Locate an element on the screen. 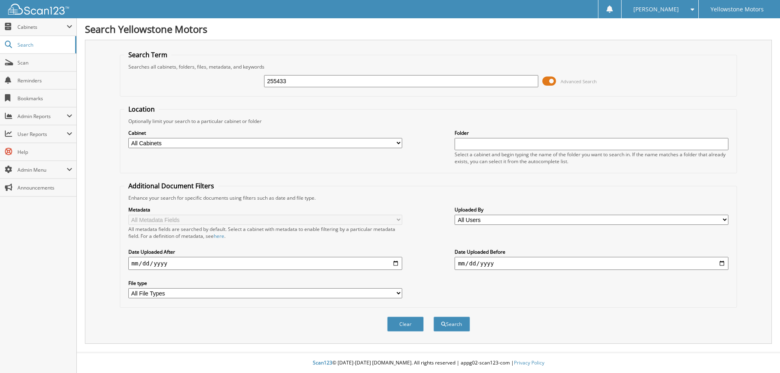  div: Enhance your search for specific documents using filters such as date and file type. is located at coordinates (429, 198).